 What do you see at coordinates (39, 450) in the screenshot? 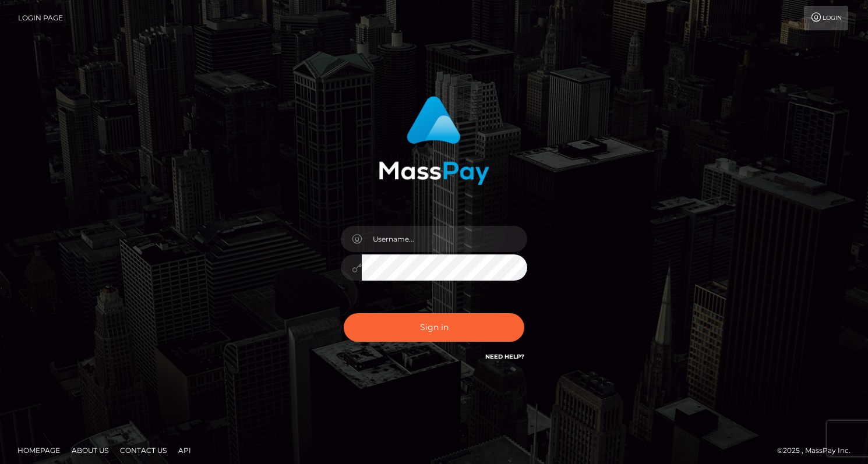
I see `a: Homepage` at bounding box center [39, 450].